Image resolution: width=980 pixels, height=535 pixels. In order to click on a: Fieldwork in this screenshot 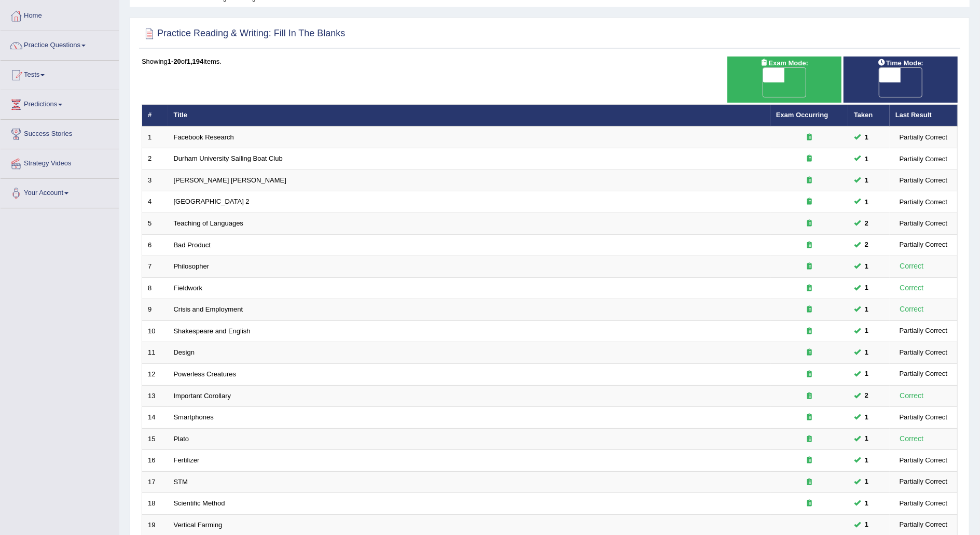, I will do `click(188, 288)`.